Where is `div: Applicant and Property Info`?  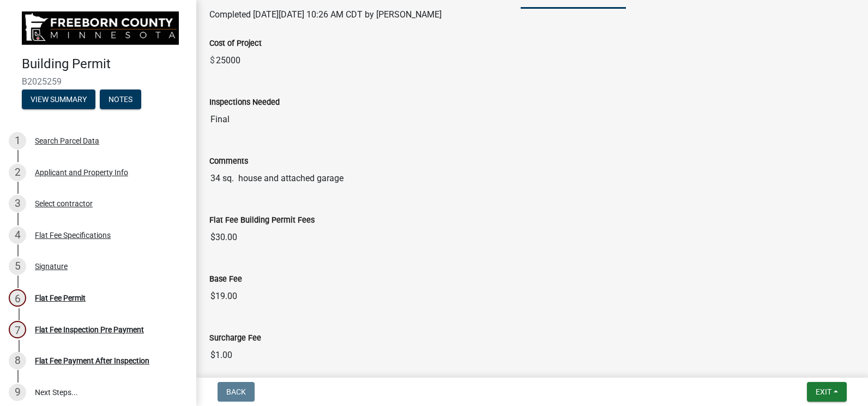
div: Applicant and Property Info is located at coordinates (81, 172).